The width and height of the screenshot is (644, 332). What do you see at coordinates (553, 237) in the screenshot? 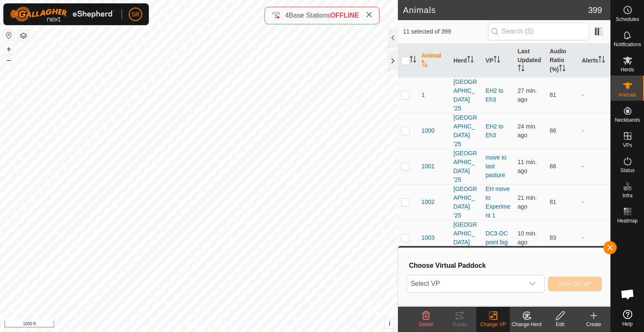
I see `span: 83` at bounding box center [553, 237].